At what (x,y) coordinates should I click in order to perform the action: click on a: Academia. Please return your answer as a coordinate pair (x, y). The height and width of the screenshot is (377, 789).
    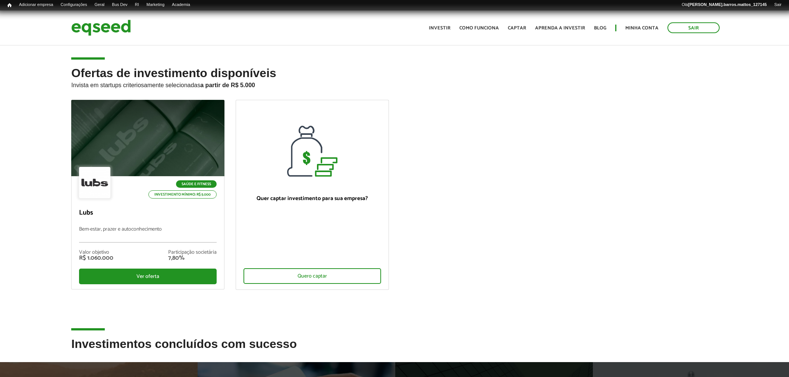
    Looking at the image, I should click on (181, 5).